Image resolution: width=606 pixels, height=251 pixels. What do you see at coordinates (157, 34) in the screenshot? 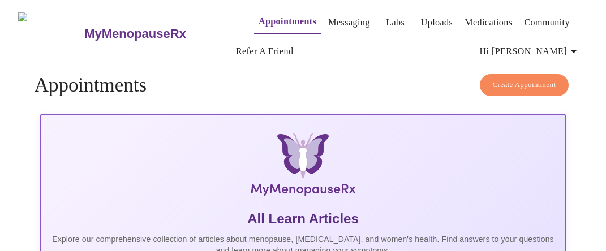
I see `a: MyMenopauseRx` at bounding box center [157, 34].